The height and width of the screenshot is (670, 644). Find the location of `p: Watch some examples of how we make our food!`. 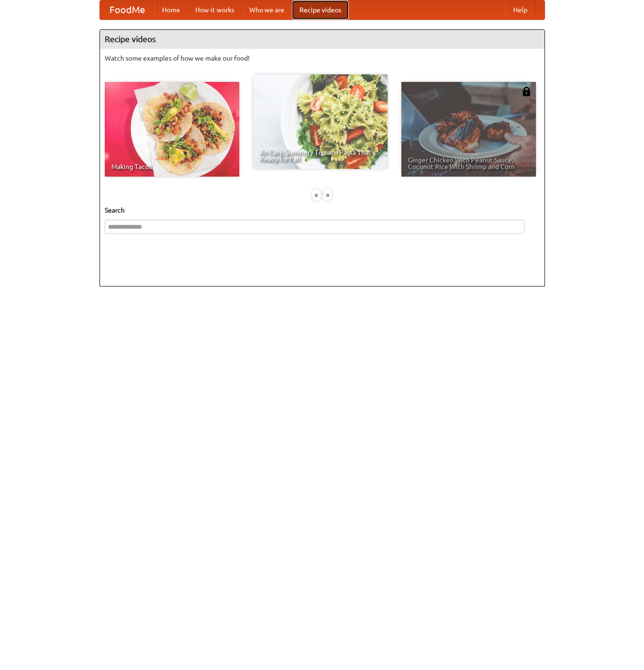

p: Watch some examples of how we make our food! is located at coordinates (322, 58).